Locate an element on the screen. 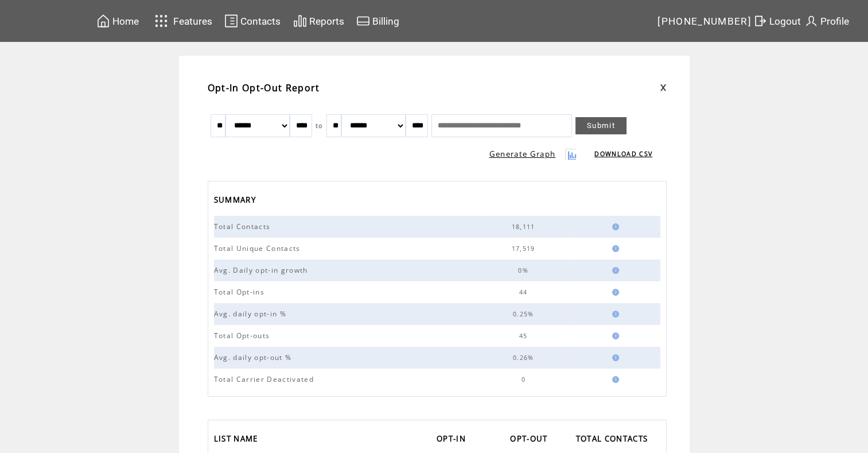 This screenshot has height=453, width=868. span: 44 is located at coordinates (525, 292).